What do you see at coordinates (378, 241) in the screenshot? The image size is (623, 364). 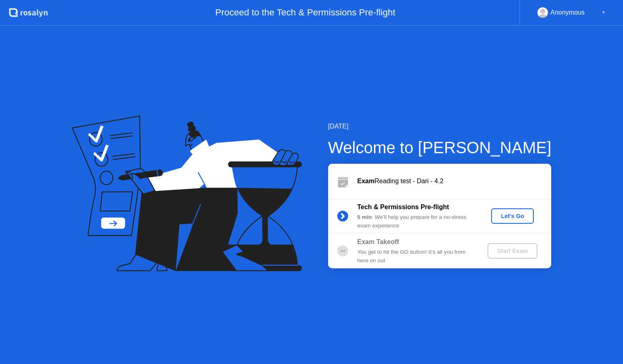 I see `b: Exam Takeoff` at bounding box center [378, 241].